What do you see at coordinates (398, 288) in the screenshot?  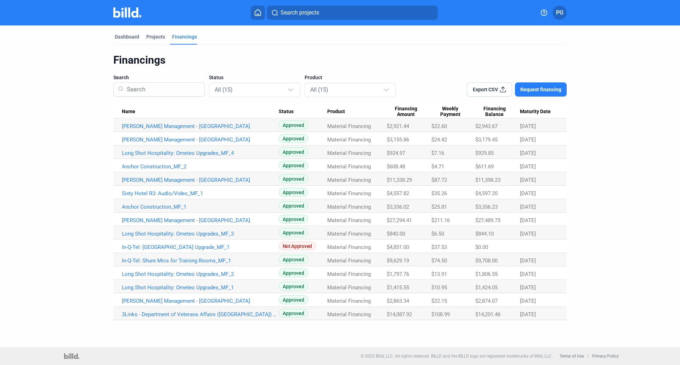 I see `span: $1,415.55` at bounding box center [398, 288].